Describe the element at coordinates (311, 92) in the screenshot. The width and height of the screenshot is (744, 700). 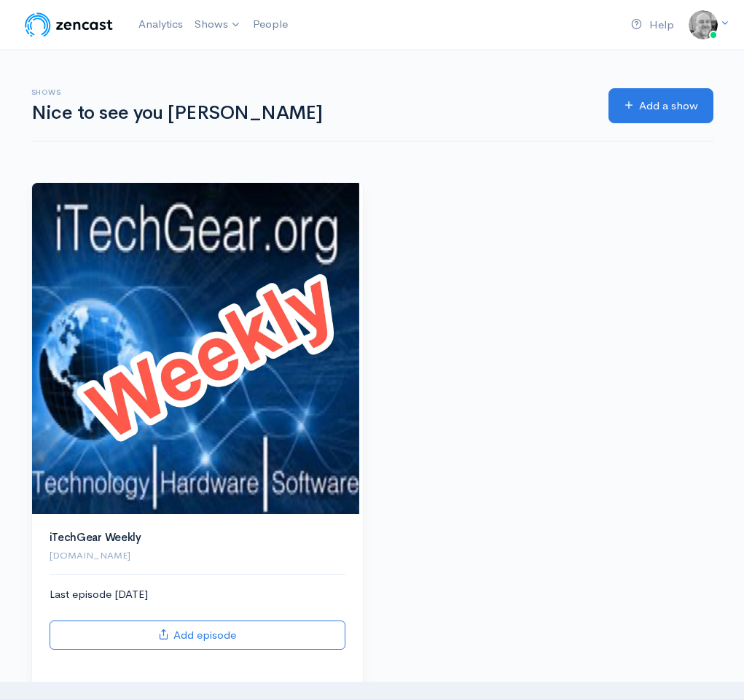
I see `h6: Shows` at that location.